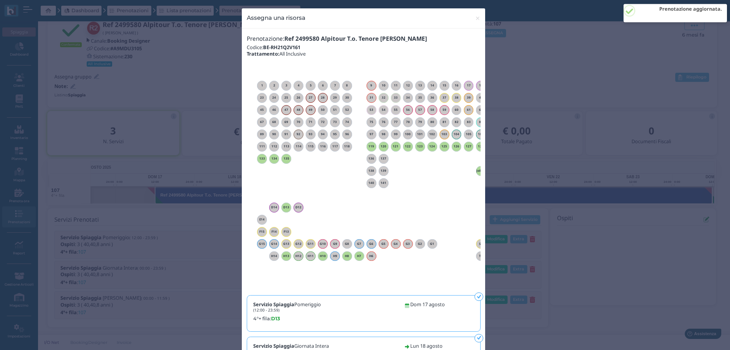 Image resolution: width=730 pixels, height=350 pixels. Describe the element at coordinates (384, 183) in the screenshot. I see `h6: 141` at that location.